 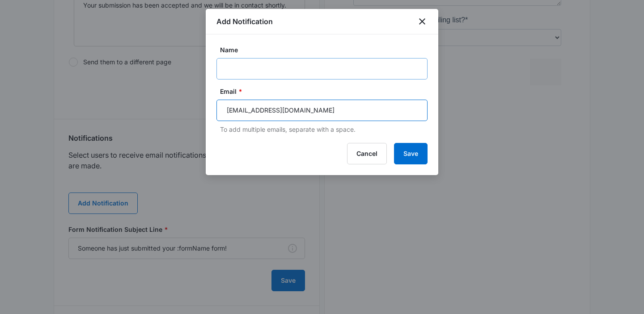 What do you see at coordinates (422, 21) in the screenshot?
I see `button: close` at bounding box center [422, 21].